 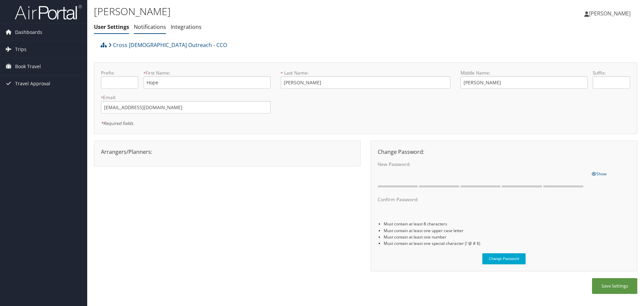 What do you see at coordinates (507, 230) in the screenshot?
I see `li: Must contain at least one upper case letter` at bounding box center [507, 230].